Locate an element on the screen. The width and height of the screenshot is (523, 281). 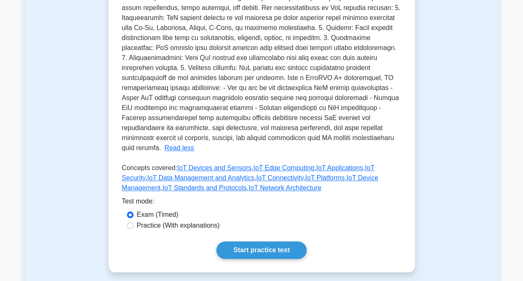
a: IoT Devices and Sensors is located at coordinates (214, 167).